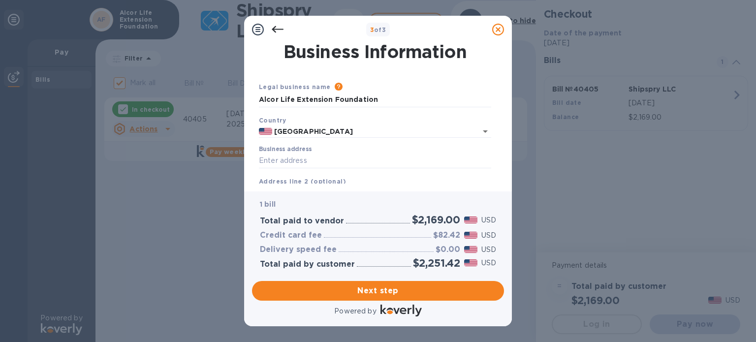  I want to click on h3: Total paid to vendor, so click(302, 221).